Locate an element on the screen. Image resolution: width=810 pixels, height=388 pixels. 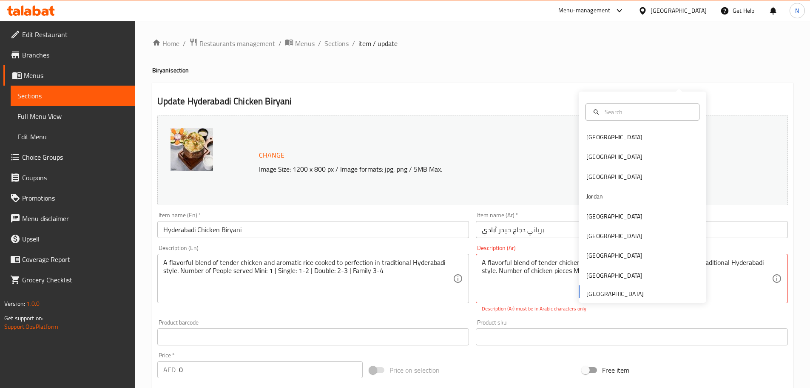
input: Please enter product barcode is located at coordinates (314, 337).